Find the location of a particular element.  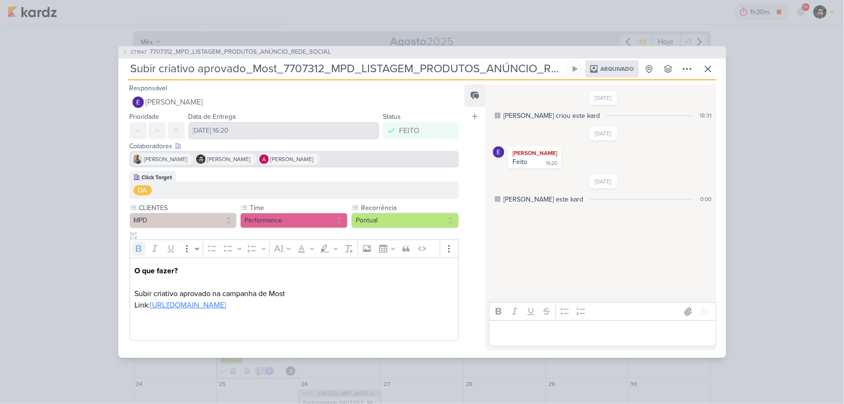

label: Time is located at coordinates (298, 208).